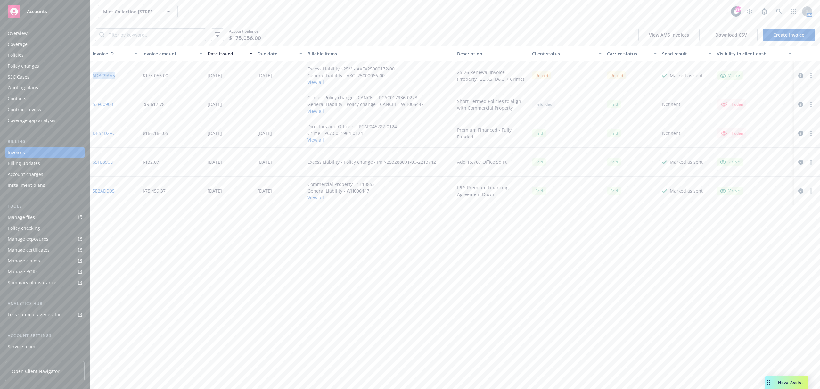 The width and height of the screenshot is (820, 389). What do you see at coordinates (45, 55) in the screenshot?
I see `a: Policies` at bounding box center [45, 55].